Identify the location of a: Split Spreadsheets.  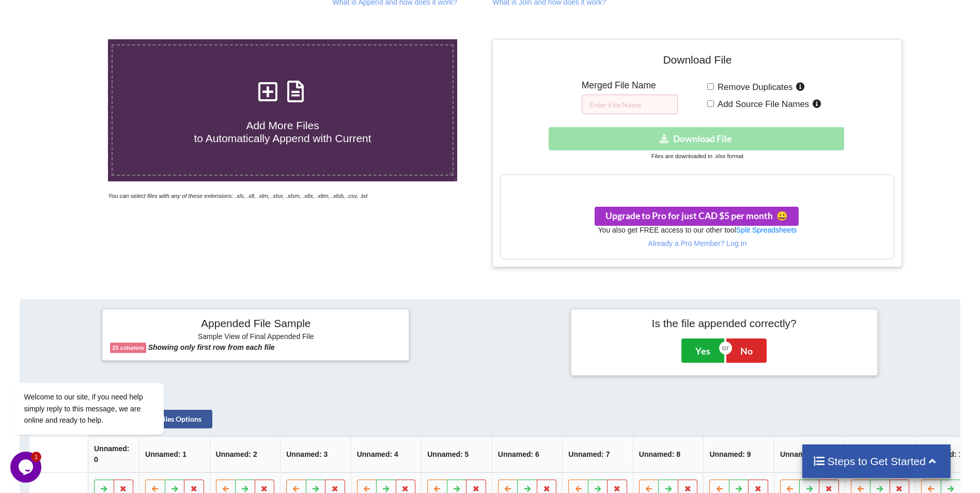
(766, 230).